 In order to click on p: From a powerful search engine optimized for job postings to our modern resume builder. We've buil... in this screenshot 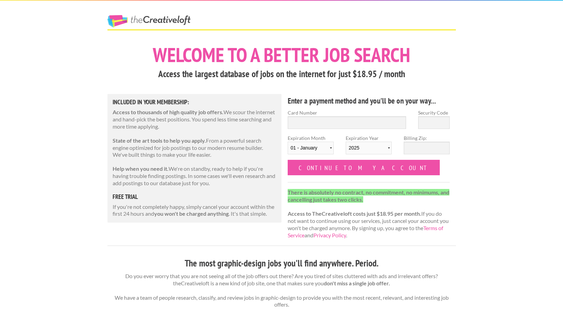, I will do `click(195, 148)`.